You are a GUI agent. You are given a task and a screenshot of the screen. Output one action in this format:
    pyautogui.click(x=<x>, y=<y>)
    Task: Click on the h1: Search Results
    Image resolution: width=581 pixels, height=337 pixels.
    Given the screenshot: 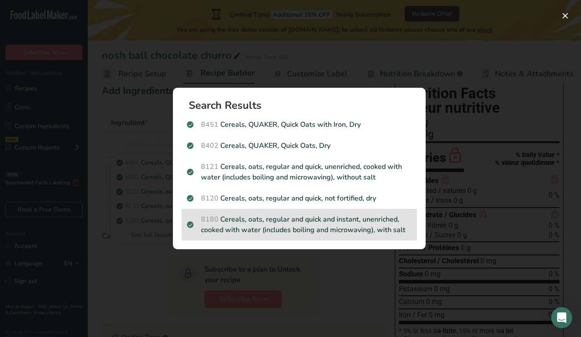 What is the action you would take?
    pyautogui.click(x=303, y=105)
    